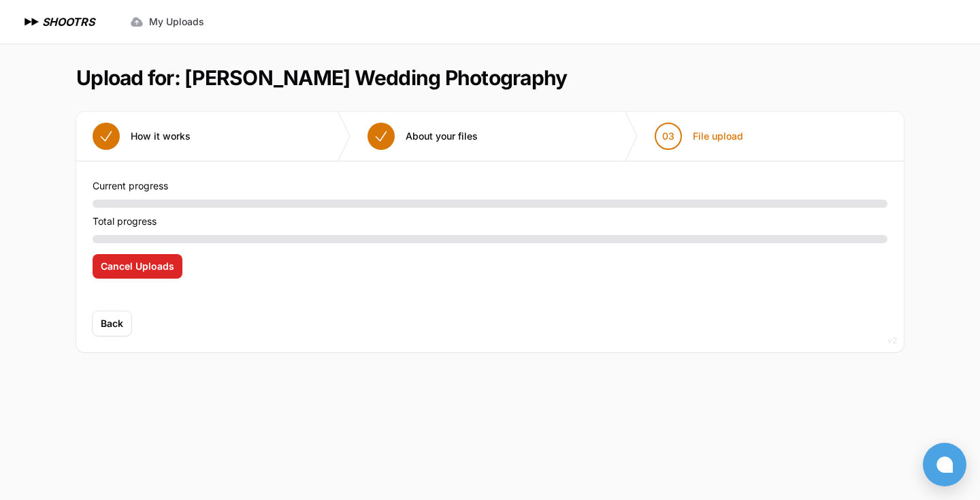  Describe the element at coordinates (699, 136) in the screenshot. I see `button: 03 File upload` at that location.